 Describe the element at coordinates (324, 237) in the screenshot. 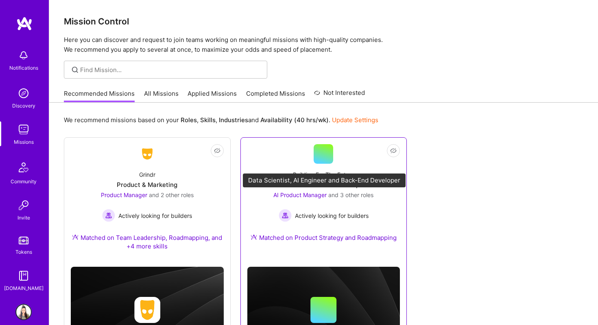

I see `div: Matched on Product Strategy and Roadmapping` at that location.